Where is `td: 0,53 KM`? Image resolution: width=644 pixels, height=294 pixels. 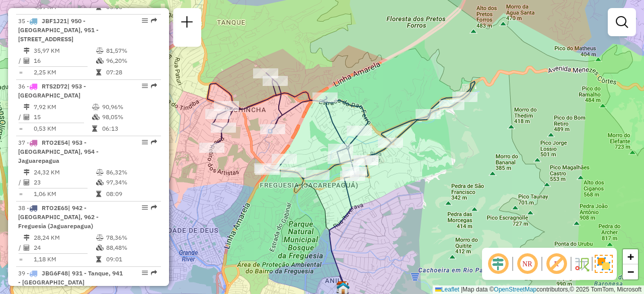
td: 0,53 KM is located at coordinates (62, 129).